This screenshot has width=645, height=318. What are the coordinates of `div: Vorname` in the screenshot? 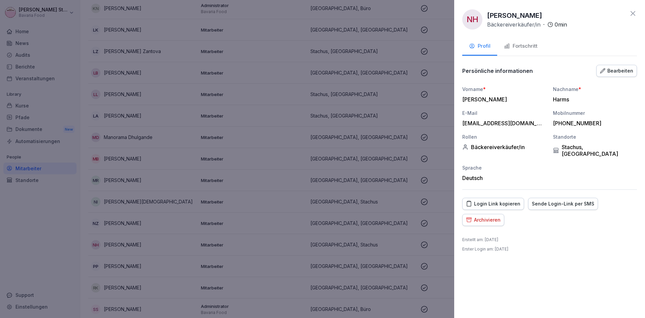 It's located at (504, 89).